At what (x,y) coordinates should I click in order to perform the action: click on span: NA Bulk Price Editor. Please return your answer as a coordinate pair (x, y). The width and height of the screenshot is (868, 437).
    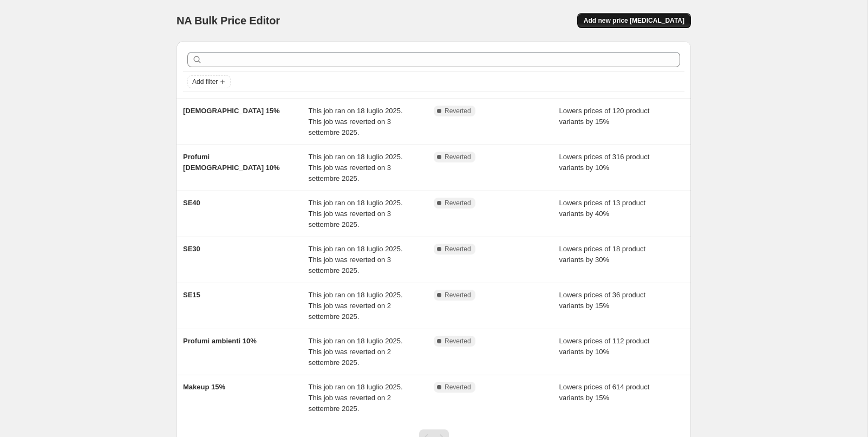
    Looking at the image, I should click on (228, 21).